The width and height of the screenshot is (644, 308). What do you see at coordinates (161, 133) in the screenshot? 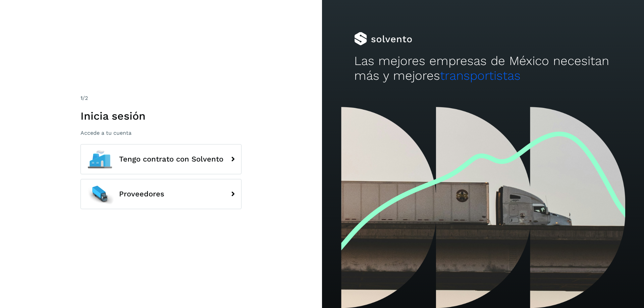
I see `p: Accede a tu cuenta` at bounding box center [161, 133].